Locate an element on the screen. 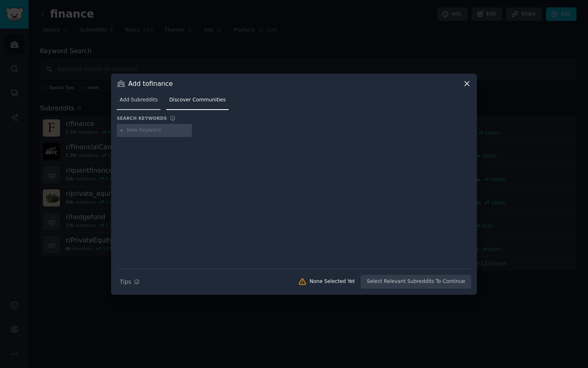 This screenshot has width=588, height=368. span: Tips is located at coordinates (125, 281).